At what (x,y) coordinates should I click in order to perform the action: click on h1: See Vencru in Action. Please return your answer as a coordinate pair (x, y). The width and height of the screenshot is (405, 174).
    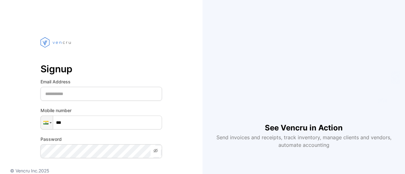
    Looking at the image, I should click on (304, 123).